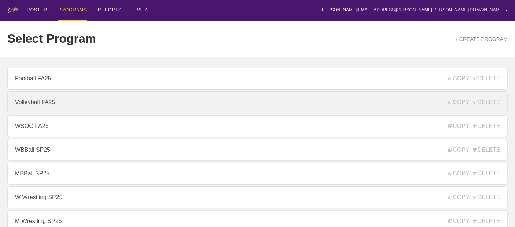 The height and width of the screenshot is (227, 515). I want to click on a: MBBall SP25, so click(257, 174).